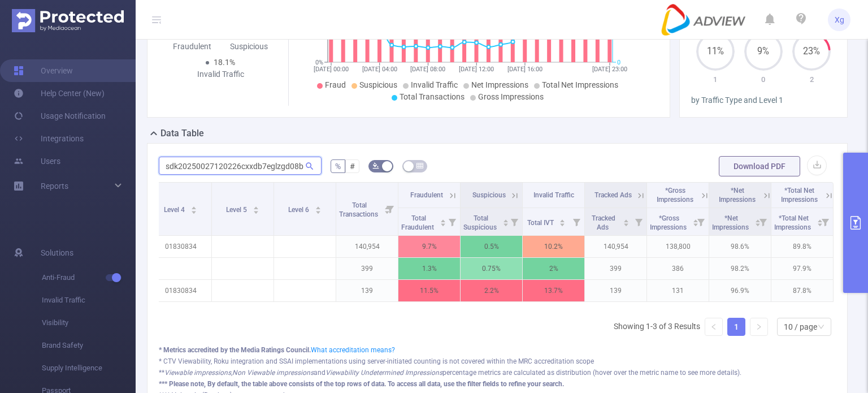 The height and width of the screenshot is (393, 868). What do you see at coordinates (366, 247) in the screenshot?
I see `p: 140,954` at bounding box center [366, 247].